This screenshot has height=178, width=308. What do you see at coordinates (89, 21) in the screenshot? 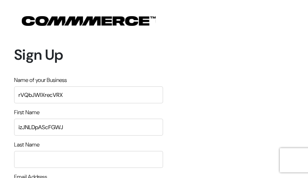
I see `img: COMMMERCE` at bounding box center [89, 21].